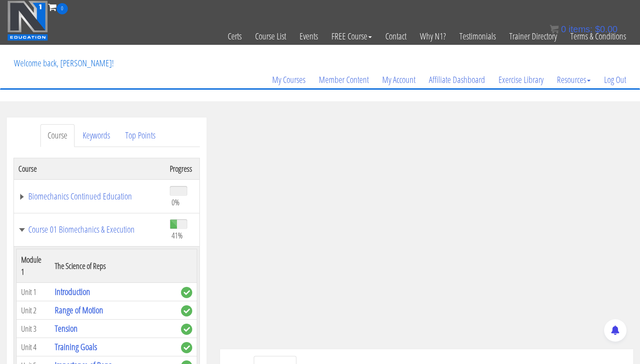 This screenshot has height=364, width=640. I want to click on a: 0 items: $0.00, so click(583, 30).